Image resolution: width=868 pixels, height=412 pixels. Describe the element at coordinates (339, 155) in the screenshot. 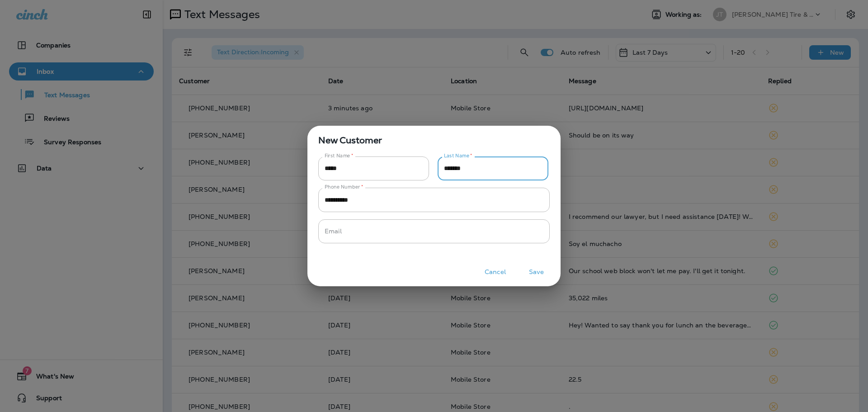

I see `label: First Name` at that location.